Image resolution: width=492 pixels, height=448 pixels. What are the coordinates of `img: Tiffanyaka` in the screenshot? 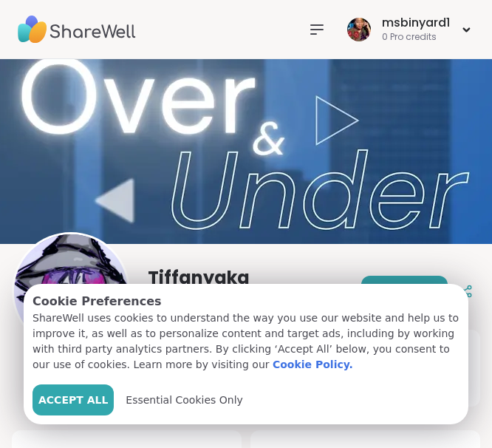 It's located at (71, 291).